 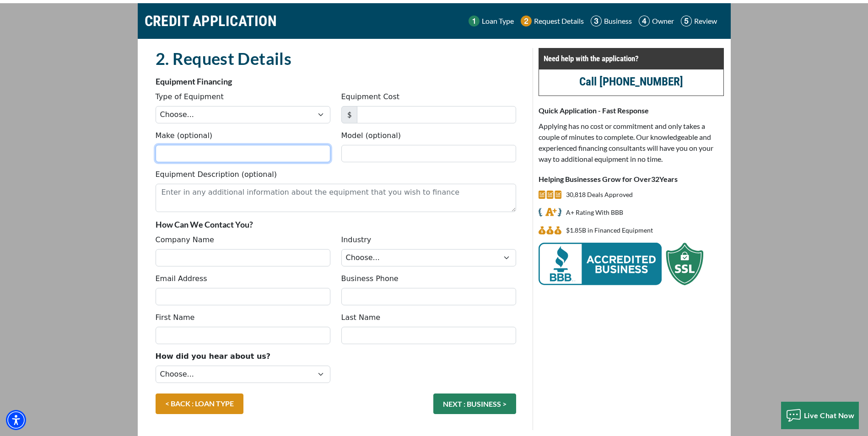 What do you see at coordinates (211, 21) in the screenshot?
I see `h1: CREDIT APPLICATION` at bounding box center [211, 21].